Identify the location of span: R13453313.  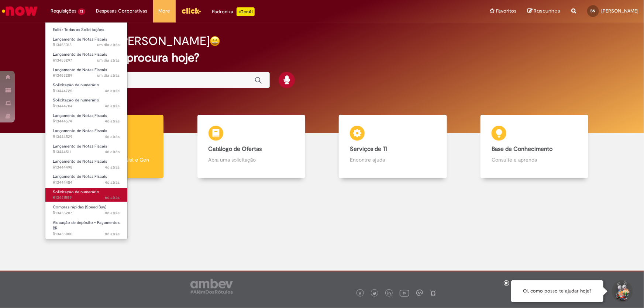
(87, 45).